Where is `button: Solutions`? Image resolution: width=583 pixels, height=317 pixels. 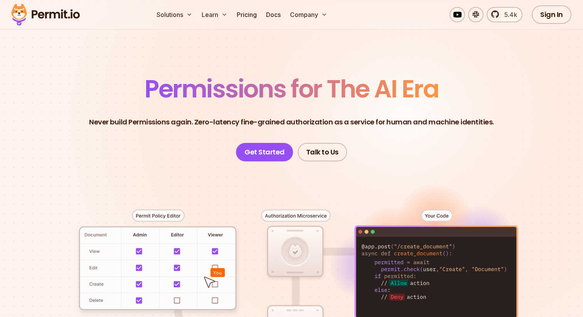 button: Solutions is located at coordinates (174, 15).